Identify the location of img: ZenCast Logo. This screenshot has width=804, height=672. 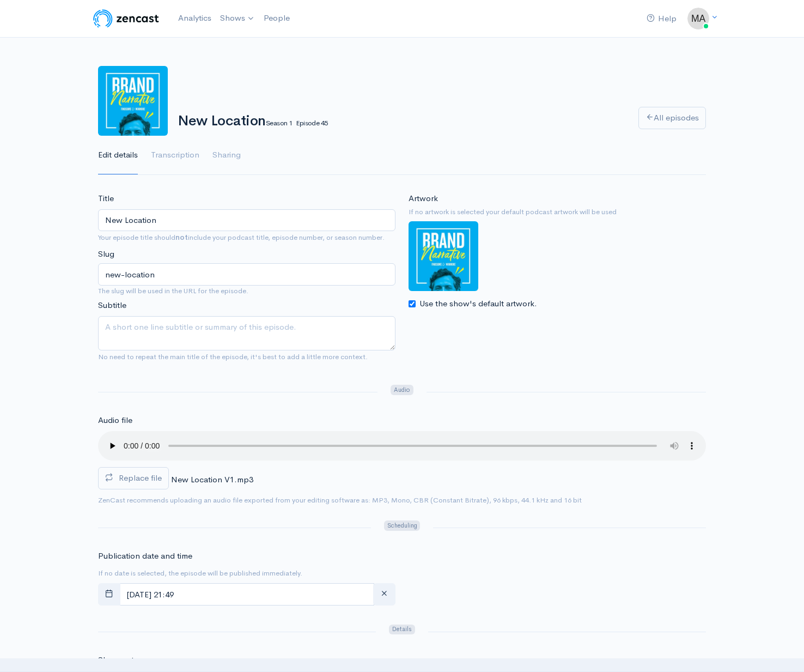
(126, 19).